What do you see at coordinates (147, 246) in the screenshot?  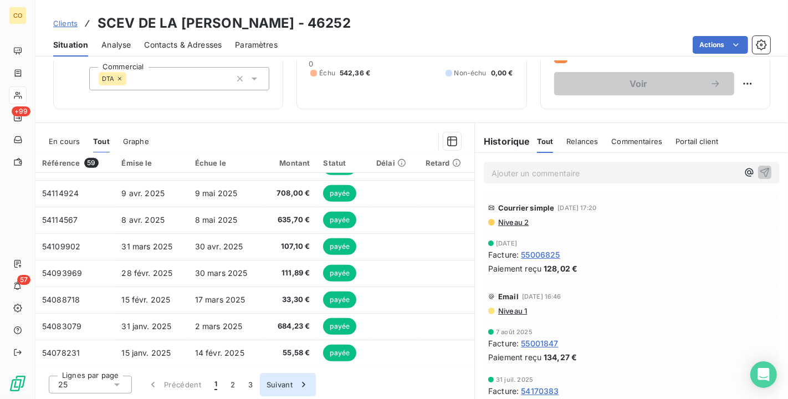 I see `span: 31 mars 2025` at bounding box center [147, 246].